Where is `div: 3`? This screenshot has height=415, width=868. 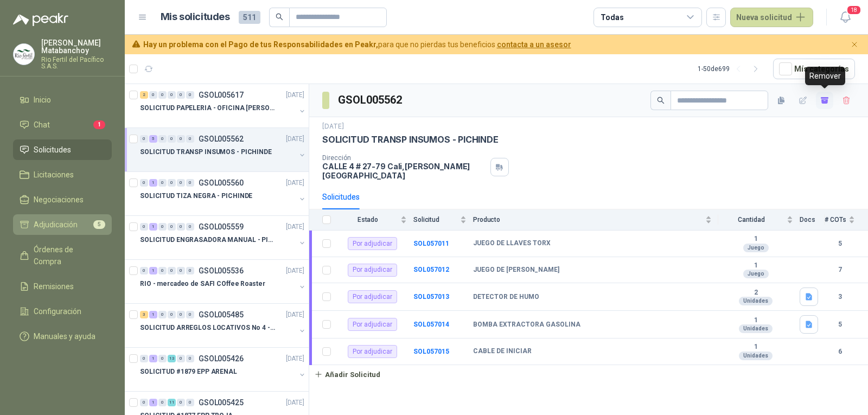 div: 3 is located at coordinates (144, 314).